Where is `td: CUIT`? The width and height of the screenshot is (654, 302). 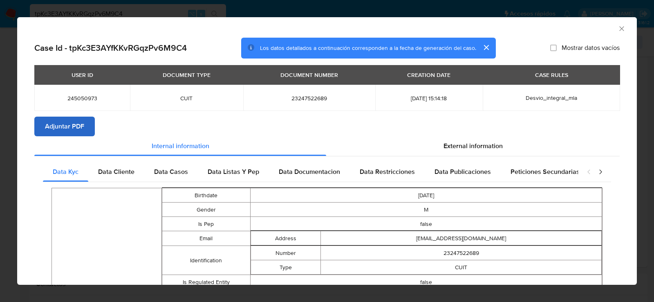
td: CUIT is located at coordinates (461, 267).